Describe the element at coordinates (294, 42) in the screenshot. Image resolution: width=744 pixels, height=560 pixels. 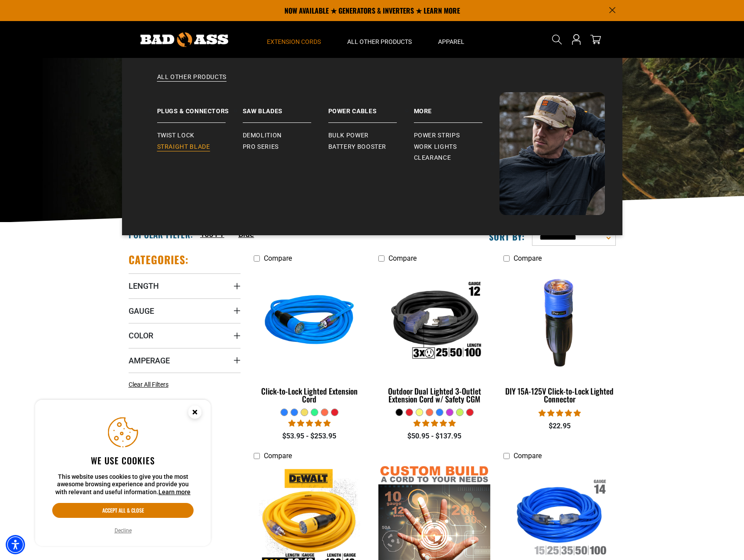
I see `span: Extension Cords` at that location.